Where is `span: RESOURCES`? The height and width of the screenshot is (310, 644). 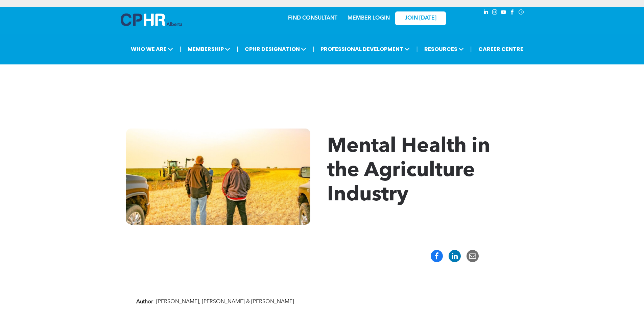
span: RESOURCES is located at coordinates (444, 49).